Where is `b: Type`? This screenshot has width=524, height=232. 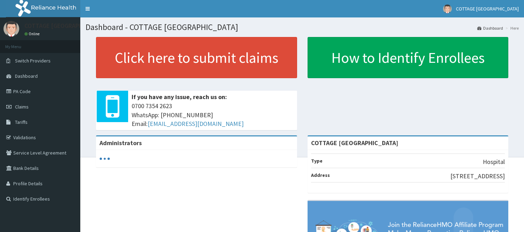 b: Type is located at coordinates (316, 161).